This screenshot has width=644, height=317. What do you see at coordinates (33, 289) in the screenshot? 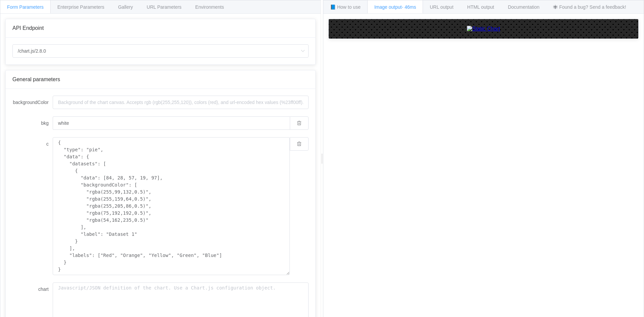
I see `label: chart` at bounding box center [33, 289].